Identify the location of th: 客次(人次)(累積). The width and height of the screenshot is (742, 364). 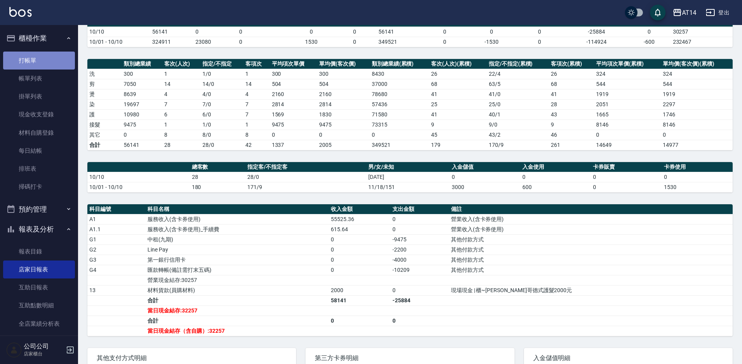
(458, 64).